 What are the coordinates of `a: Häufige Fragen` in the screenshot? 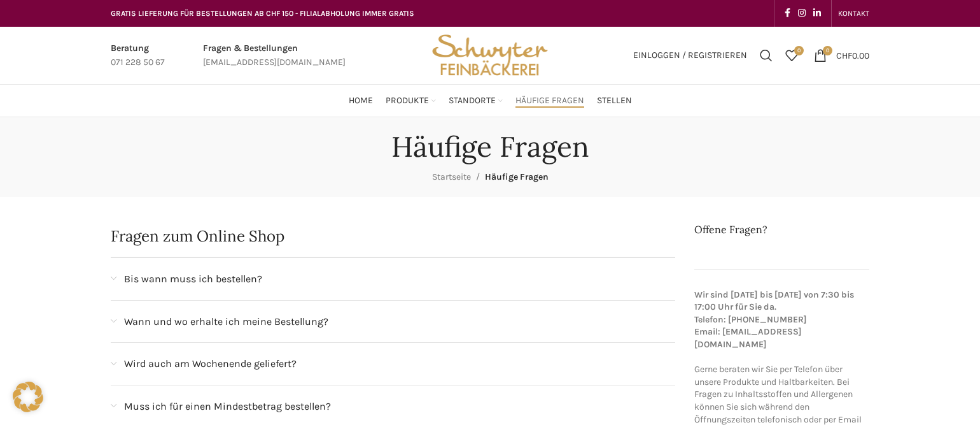 It's located at (550, 101).